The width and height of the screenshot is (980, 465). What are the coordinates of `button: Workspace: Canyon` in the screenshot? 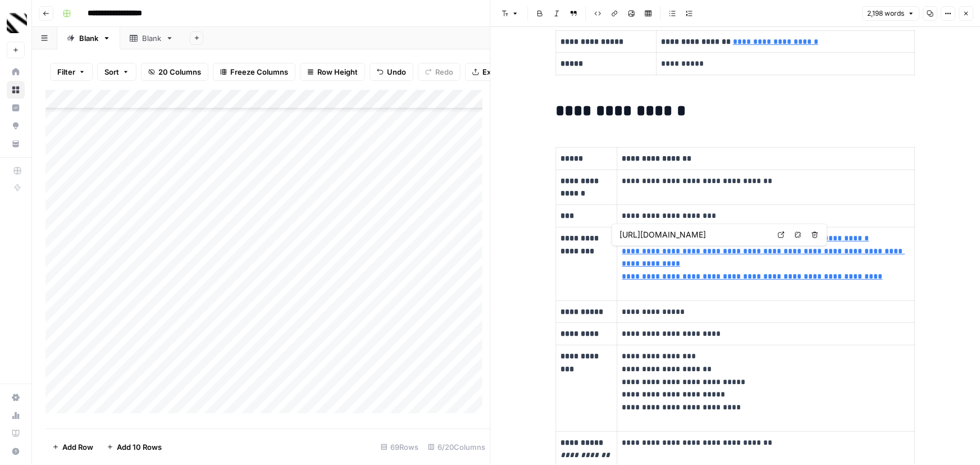 It's located at (16, 23).